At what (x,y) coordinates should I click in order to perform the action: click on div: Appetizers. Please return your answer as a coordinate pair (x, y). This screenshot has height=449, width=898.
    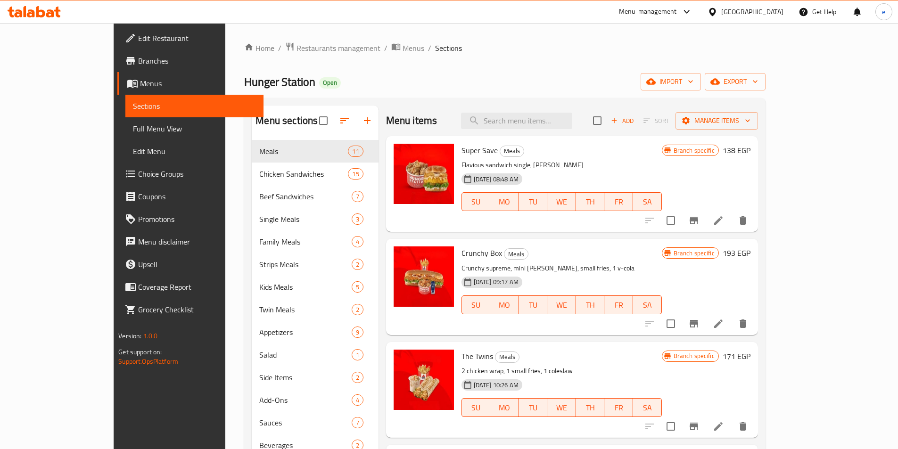
    Looking at the image, I should click on (305, 332).